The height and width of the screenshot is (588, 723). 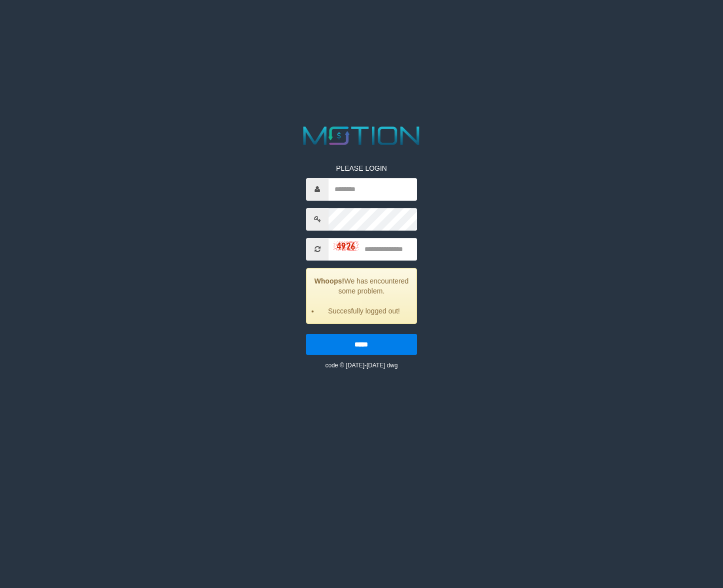 I want to click on img: MOTION_logo.png, so click(x=361, y=136).